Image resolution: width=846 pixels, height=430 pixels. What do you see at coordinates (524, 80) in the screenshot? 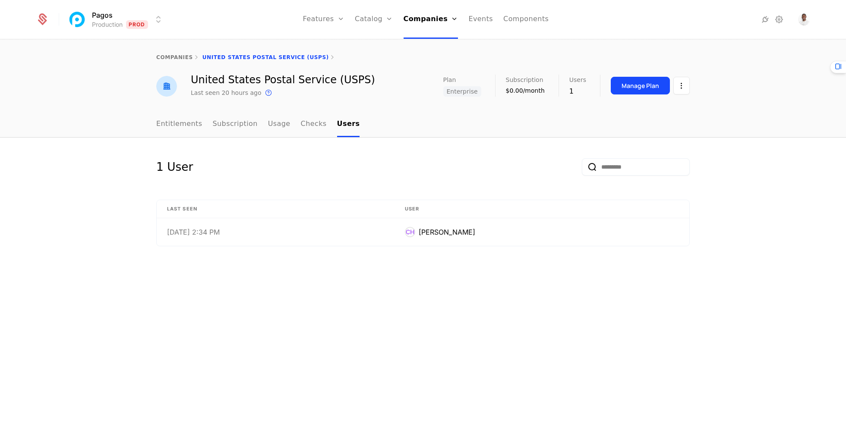
I see `span: Subscription` at bounding box center [524, 80].